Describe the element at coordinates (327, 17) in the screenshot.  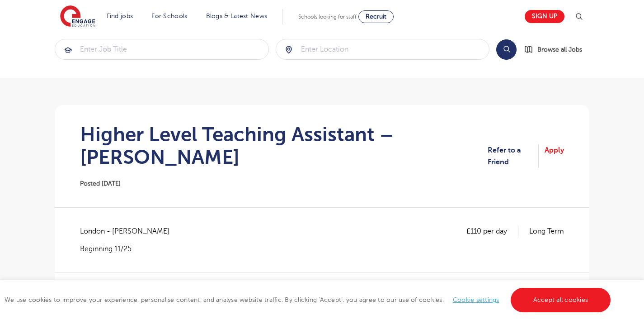
I see `span: Schools looking for staff` at that location.